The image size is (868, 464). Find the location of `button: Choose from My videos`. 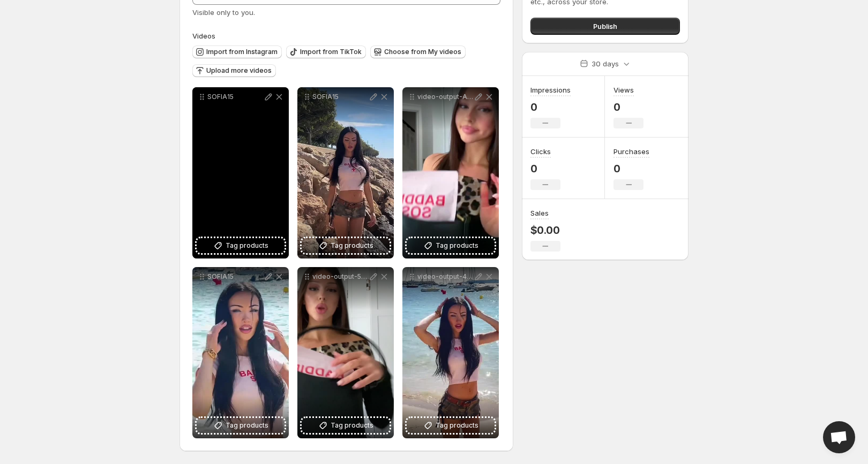

button: Choose from My videos is located at coordinates (418, 52).